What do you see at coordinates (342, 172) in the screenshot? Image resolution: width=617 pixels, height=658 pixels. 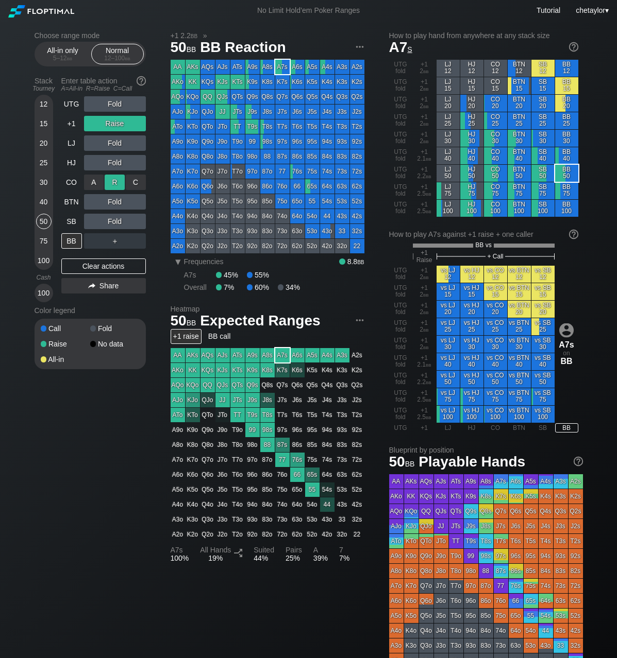 I see `div: 73s` at bounding box center [342, 172].